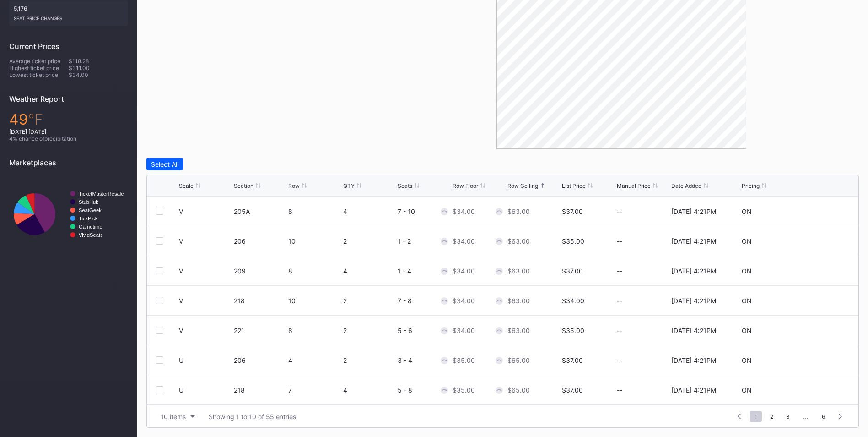 This screenshot has height=437, width=868. What do you see at coordinates (634, 186) in the screenshot?
I see `div: Manual Price` at bounding box center [634, 186].